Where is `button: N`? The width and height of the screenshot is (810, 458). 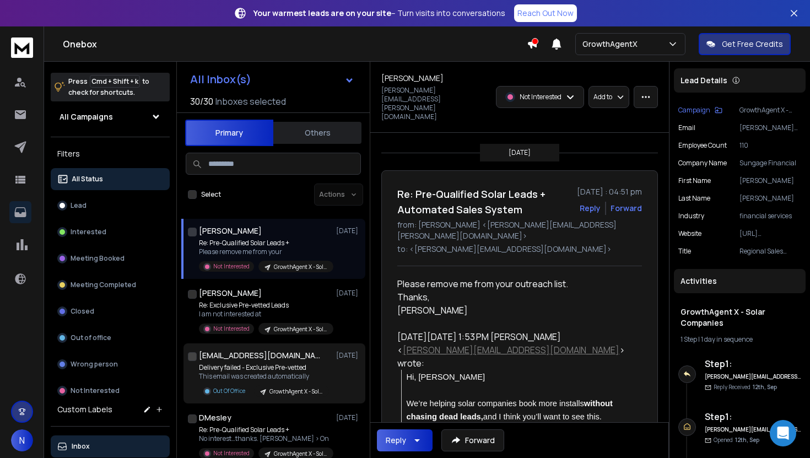
button: N is located at coordinates (22, 440).